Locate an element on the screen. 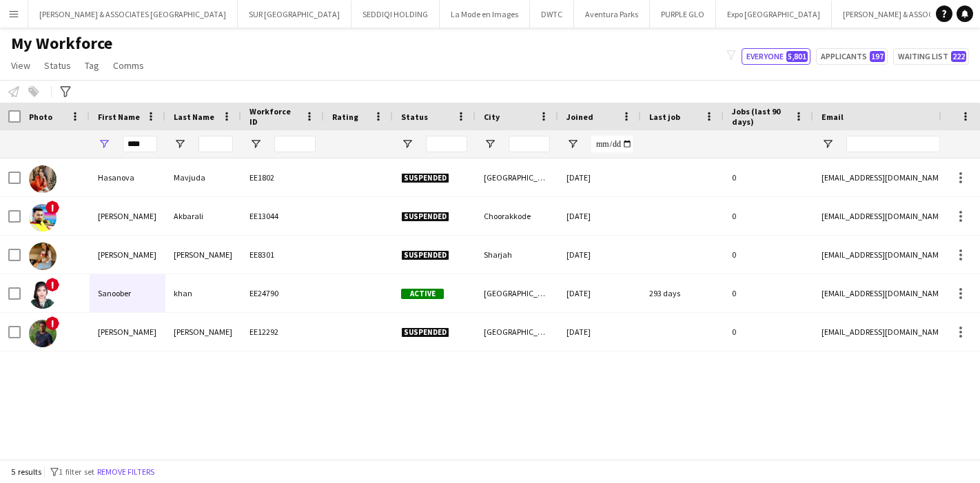  button: Everyone5,801 is located at coordinates (776, 56).